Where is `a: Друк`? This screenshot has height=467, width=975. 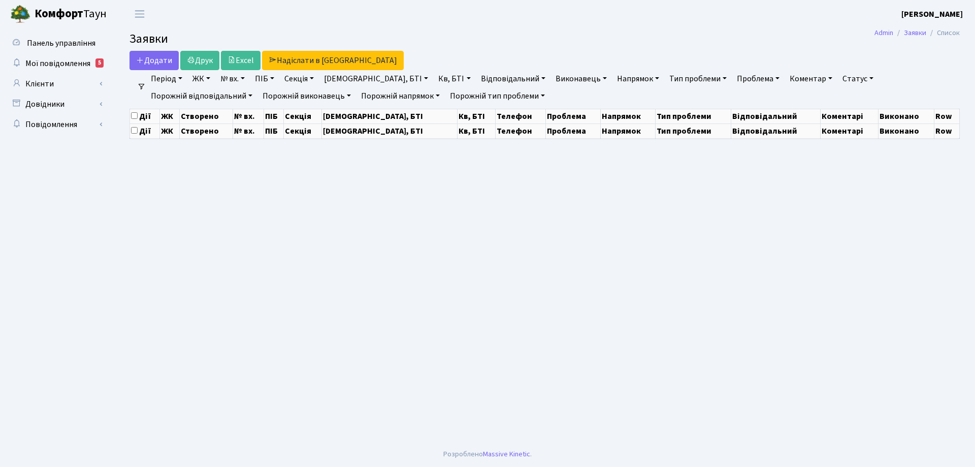 a: Друк is located at coordinates (200, 60).